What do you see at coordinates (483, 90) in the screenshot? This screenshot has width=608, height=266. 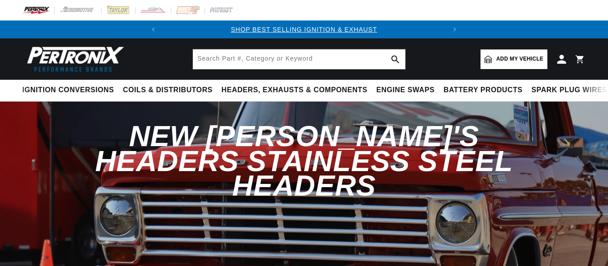 I see `span: Battery Products` at bounding box center [483, 90].